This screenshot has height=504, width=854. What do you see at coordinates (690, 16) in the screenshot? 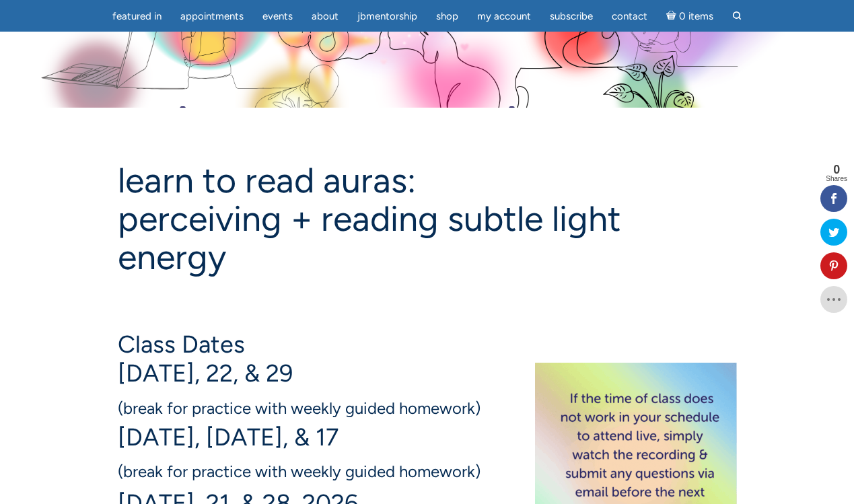
I see `a: Cart0 items` at bounding box center [690, 16].